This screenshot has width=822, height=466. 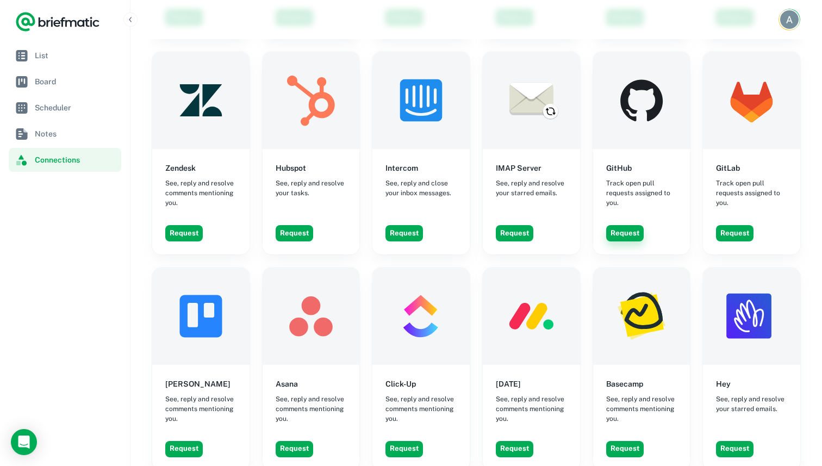 What do you see at coordinates (65, 134) in the screenshot?
I see `a: Notes` at bounding box center [65, 134].